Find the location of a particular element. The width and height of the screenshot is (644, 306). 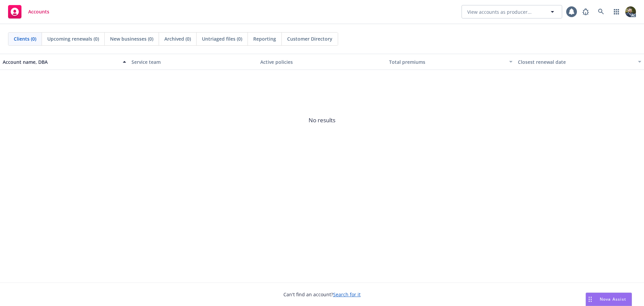

div: Drag to move is located at coordinates (590, 299).